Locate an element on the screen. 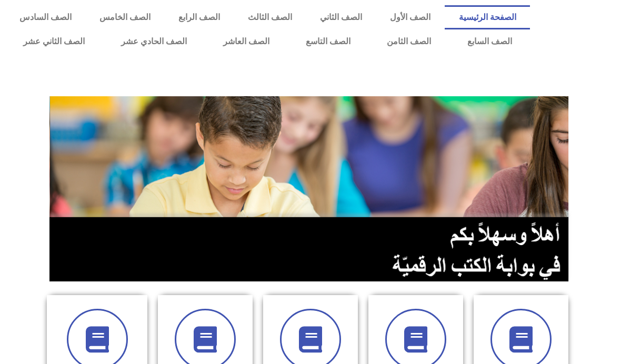 The width and height of the screenshot is (621, 364). a: الصف السابع is located at coordinates (489, 42).